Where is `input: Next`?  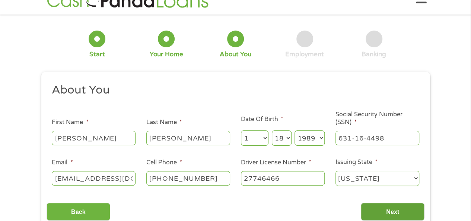
input: Next is located at coordinates (393, 212).